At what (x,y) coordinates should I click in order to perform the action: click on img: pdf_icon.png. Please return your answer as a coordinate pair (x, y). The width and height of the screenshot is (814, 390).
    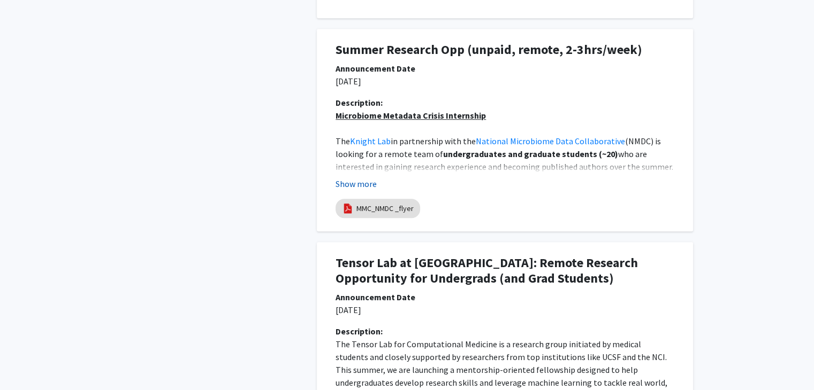
    Looking at the image, I should click on (348, 209).